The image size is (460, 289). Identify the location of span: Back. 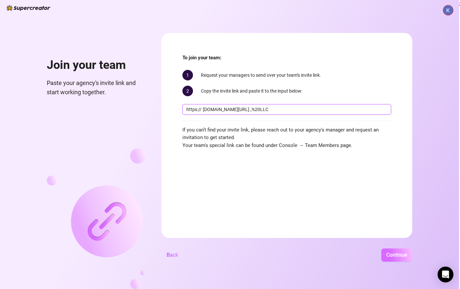
(172, 255).